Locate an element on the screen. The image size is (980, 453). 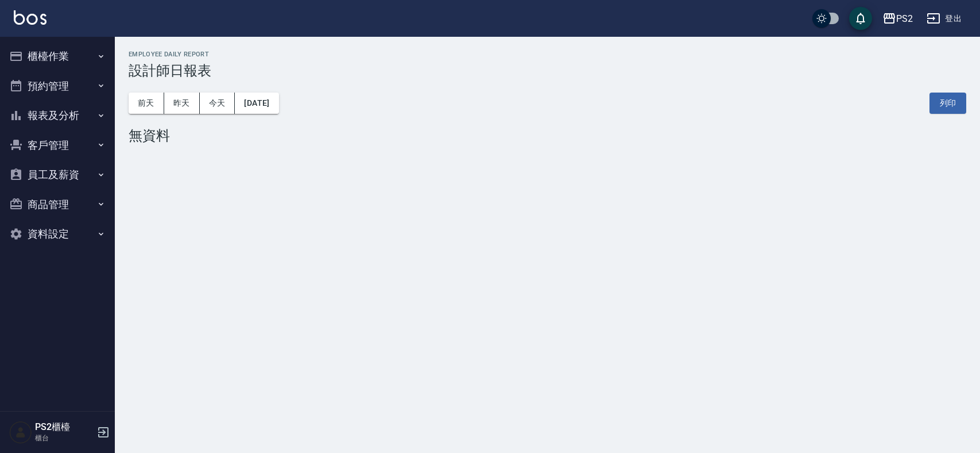
button: 櫃檯作業 is located at coordinates (58, 56).